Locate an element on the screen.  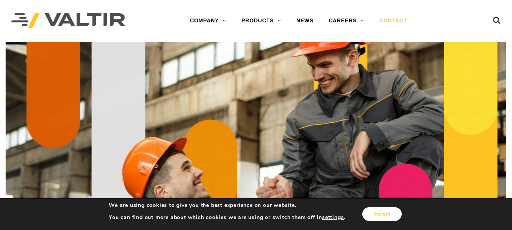
button: settings is located at coordinates (333, 217).